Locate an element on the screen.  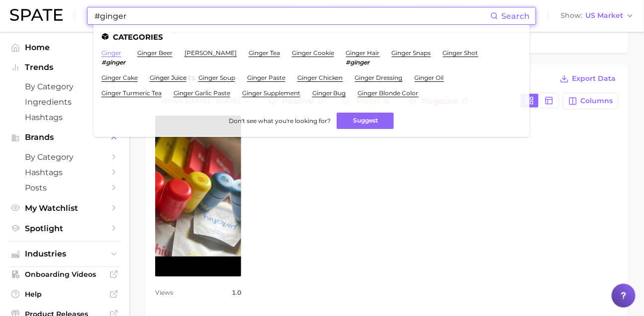
span: Views is located at coordinates (164, 293).